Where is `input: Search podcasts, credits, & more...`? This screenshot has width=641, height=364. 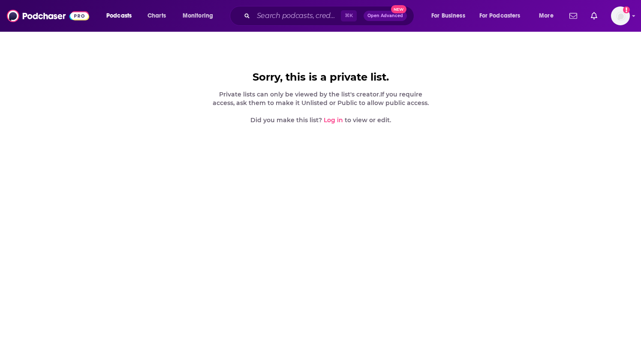 input: Search podcasts, credits, & more... is located at coordinates (297, 16).